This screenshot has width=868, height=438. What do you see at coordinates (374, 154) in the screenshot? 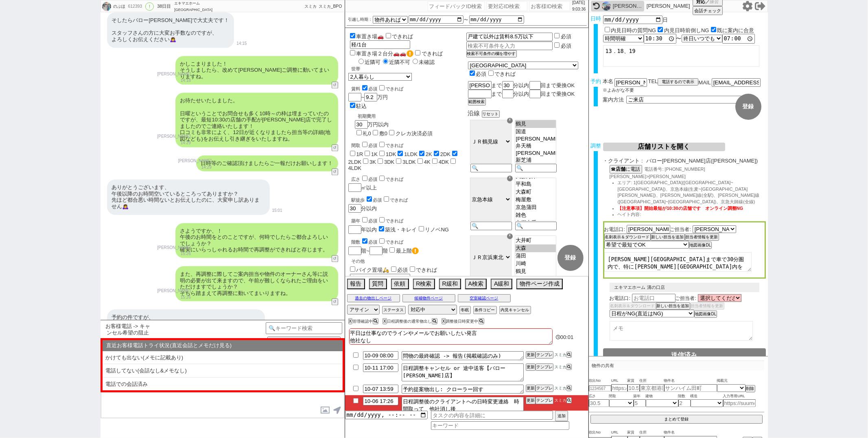
I see `label: 1K` at bounding box center [374, 154].